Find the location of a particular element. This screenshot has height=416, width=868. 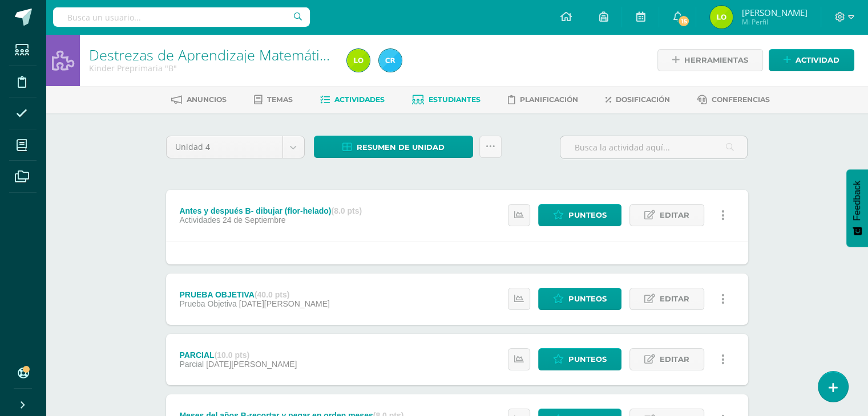

span: Planificación is located at coordinates (549, 100).